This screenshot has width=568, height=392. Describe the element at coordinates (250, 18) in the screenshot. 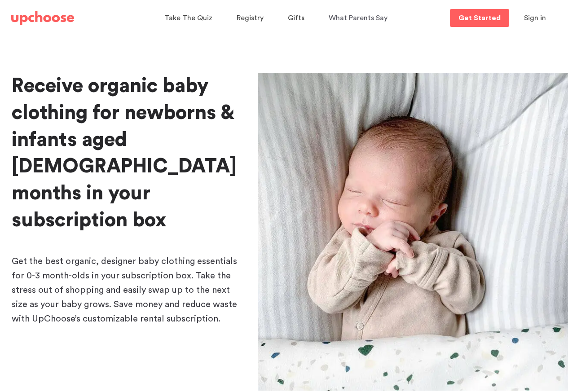

I see `span: Registry` at that location.